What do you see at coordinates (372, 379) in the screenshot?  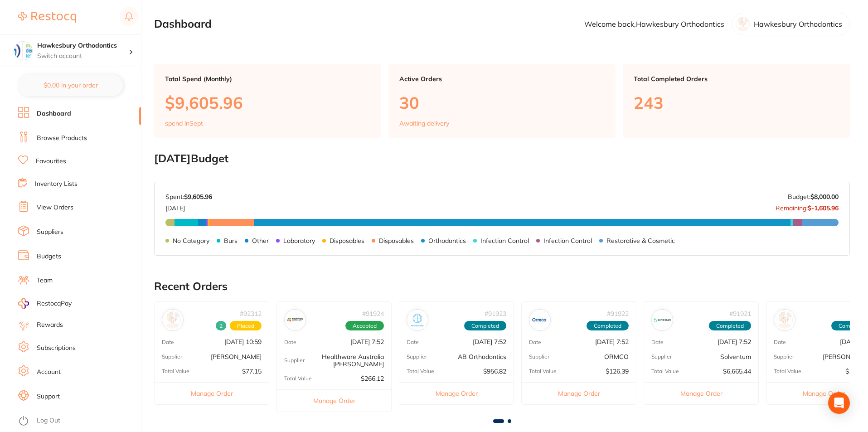 I see `p: $266.12` at bounding box center [372, 379].